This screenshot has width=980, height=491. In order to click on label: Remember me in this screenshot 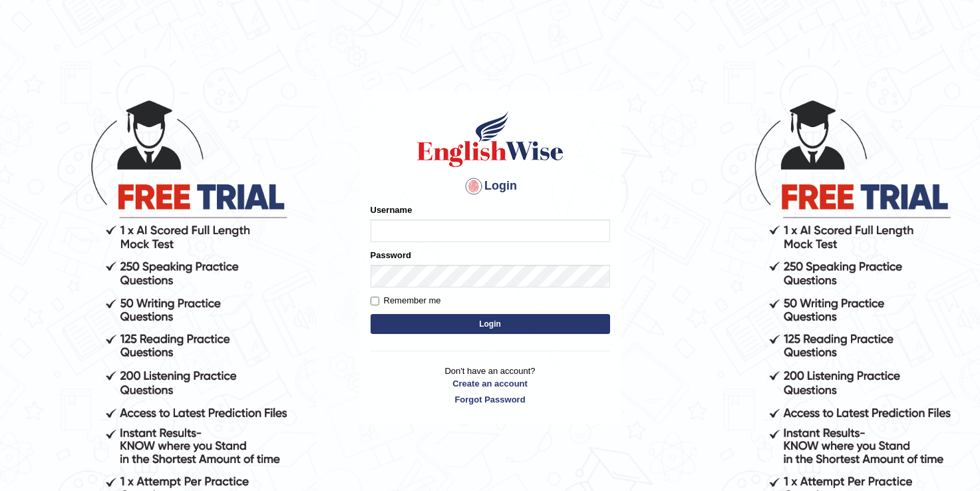, I will do `click(405, 301)`.